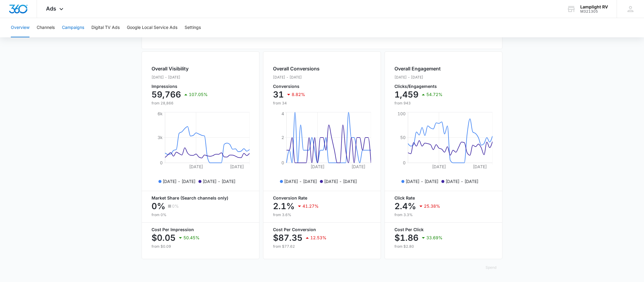 This screenshot has width=644, height=282. What do you see at coordinates (160, 113) in the screenshot?
I see `tspan: 6k` at bounding box center [160, 113].